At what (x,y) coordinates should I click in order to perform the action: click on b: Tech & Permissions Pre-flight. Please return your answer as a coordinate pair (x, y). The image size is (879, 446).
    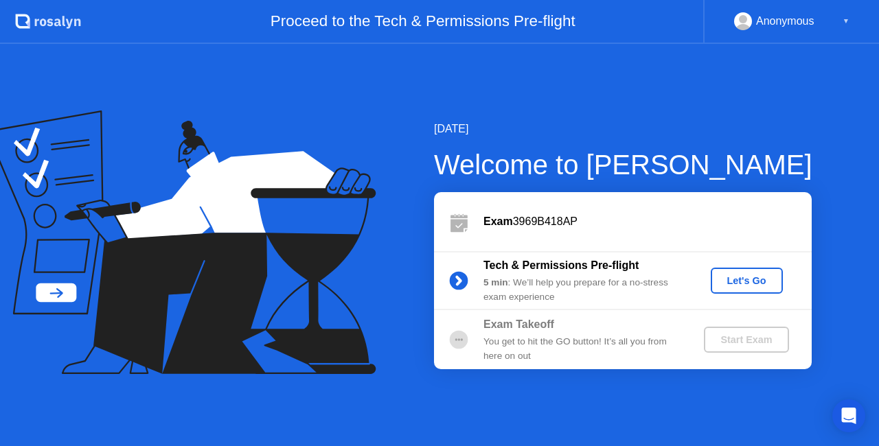
    Looking at the image, I should click on (561, 265).